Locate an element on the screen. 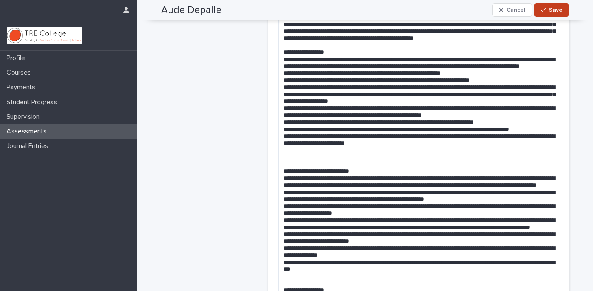 The height and width of the screenshot is (291, 593). p: Profile is located at coordinates (18, 58).